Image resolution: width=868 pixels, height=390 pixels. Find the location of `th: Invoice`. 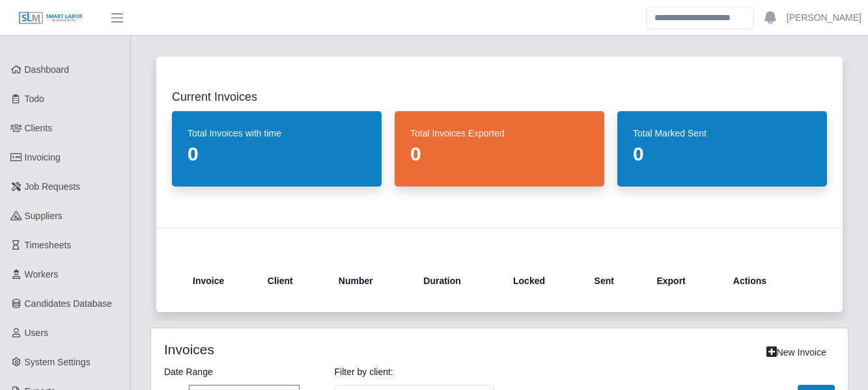

th: Invoice is located at coordinates (225, 281).